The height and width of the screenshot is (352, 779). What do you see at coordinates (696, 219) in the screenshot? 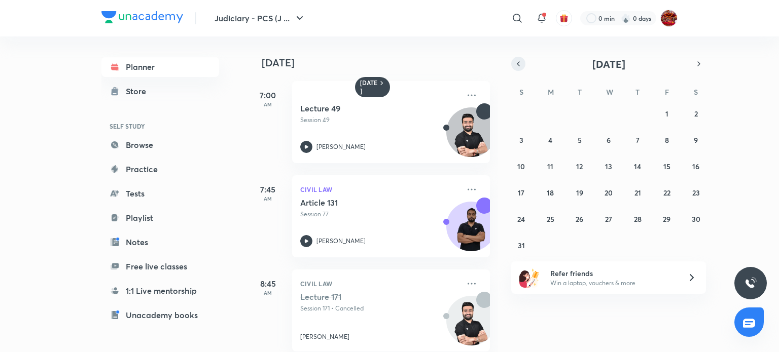
I see `button: August 30, 2025` at bounding box center [696, 219].